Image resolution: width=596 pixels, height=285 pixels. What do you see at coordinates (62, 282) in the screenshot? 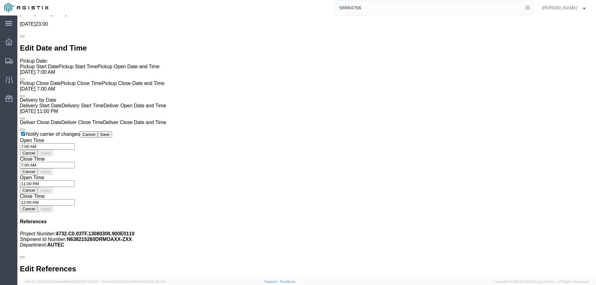
I see `span: Server: 2025.20.0-5efa686e39f` at bounding box center [62, 282].